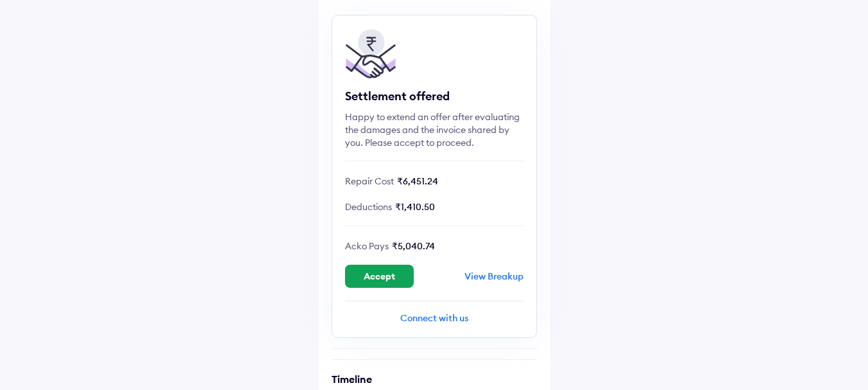 The width and height of the screenshot is (868, 390). Describe the element at coordinates (494, 277) in the screenshot. I see `div: View Breakup` at that location.